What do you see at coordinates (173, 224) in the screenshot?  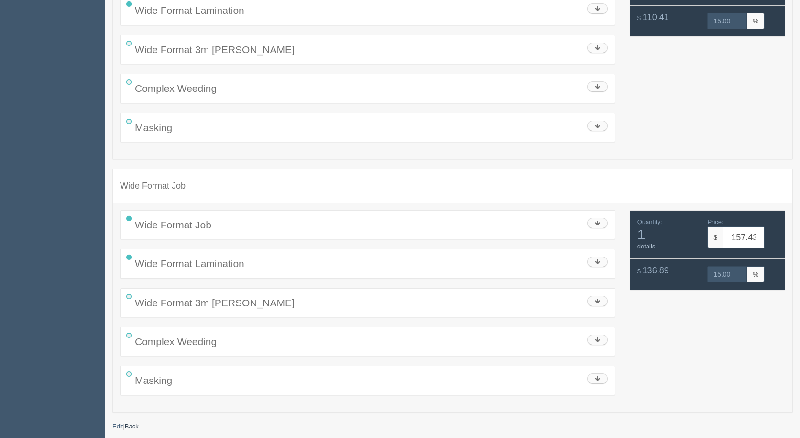 I see `span: Wide Format Job` at bounding box center [173, 224].